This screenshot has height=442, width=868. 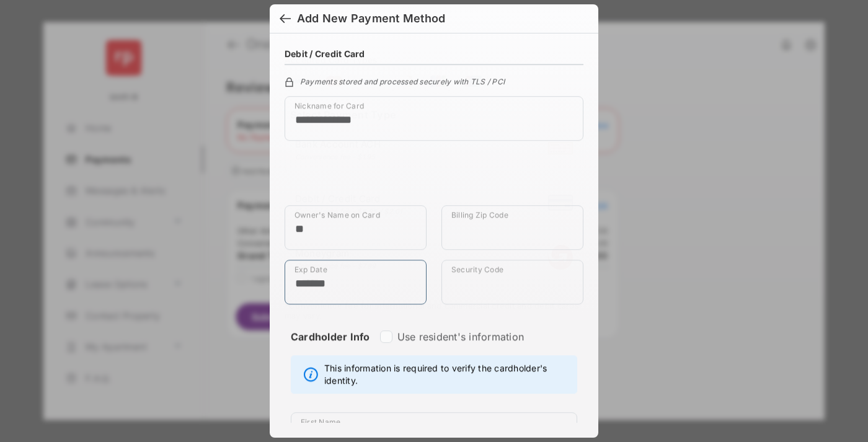 What do you see at coordinates (434, 81) in the screenshot?
I see `div: Payments stored and processed securely with TLS / PCI` at bounding box center [434, 81].